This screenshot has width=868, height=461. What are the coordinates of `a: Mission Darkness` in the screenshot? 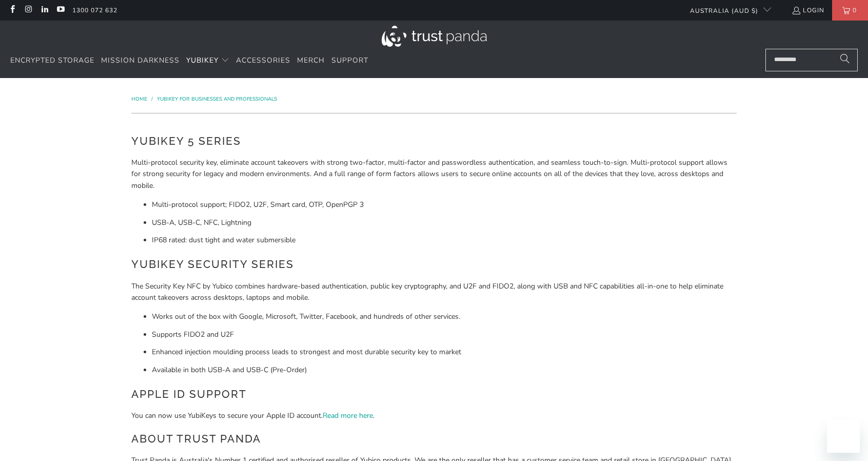 It's located at (140, 61).